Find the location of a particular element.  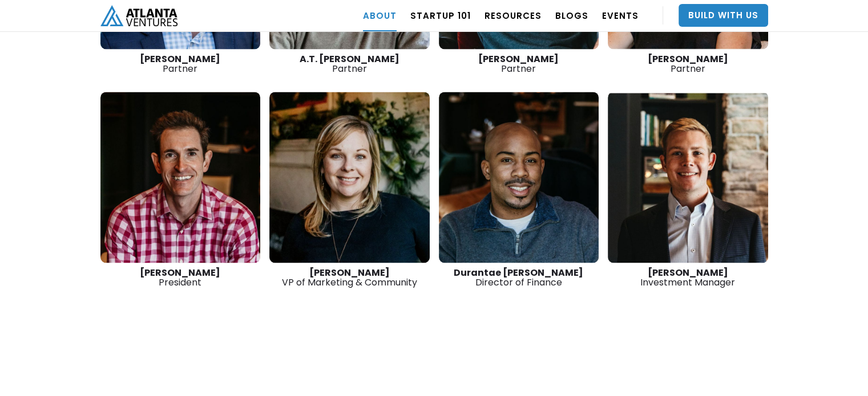

div: Director of Finance is located at coordinates (519, 278).